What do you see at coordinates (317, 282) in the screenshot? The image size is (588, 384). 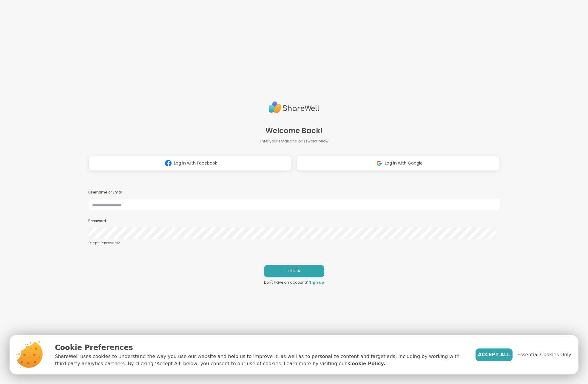 I see `a: Sign up` at bounding box center [317, 282].